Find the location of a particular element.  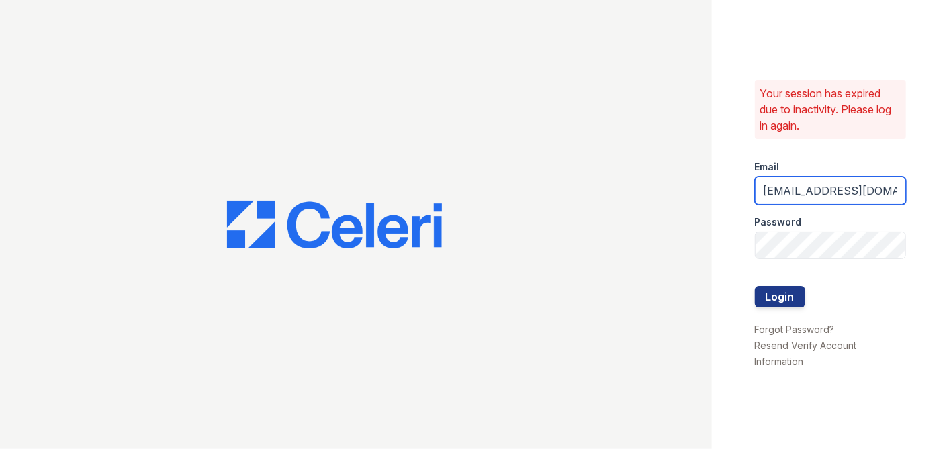

img: CE_Logo_Blue-a8612792a0a2168367f1c8372b55b34899dd931a85d93a1a3d3e32e68fde9ad4.png is located at coordinates (335, 225).